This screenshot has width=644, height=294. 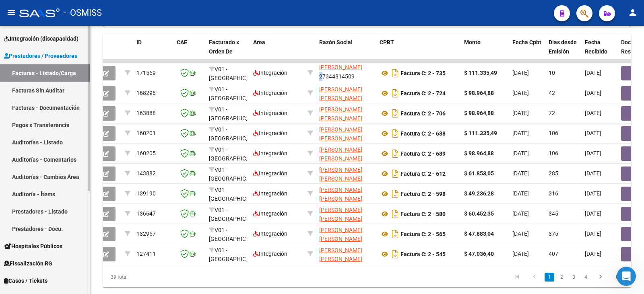 What do you see at coordinates (472, 42) in the screenshot?
I see `span: Monto` at bounding box center [472, 42].